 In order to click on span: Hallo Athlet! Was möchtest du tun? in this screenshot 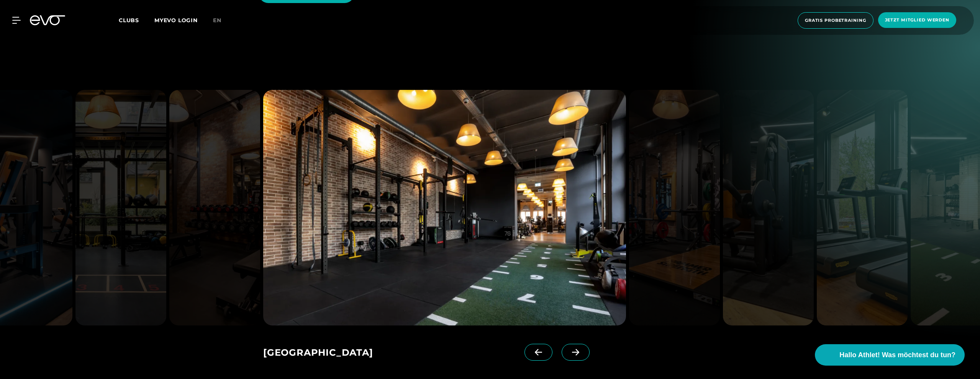, I will do `click(897, 355)`.